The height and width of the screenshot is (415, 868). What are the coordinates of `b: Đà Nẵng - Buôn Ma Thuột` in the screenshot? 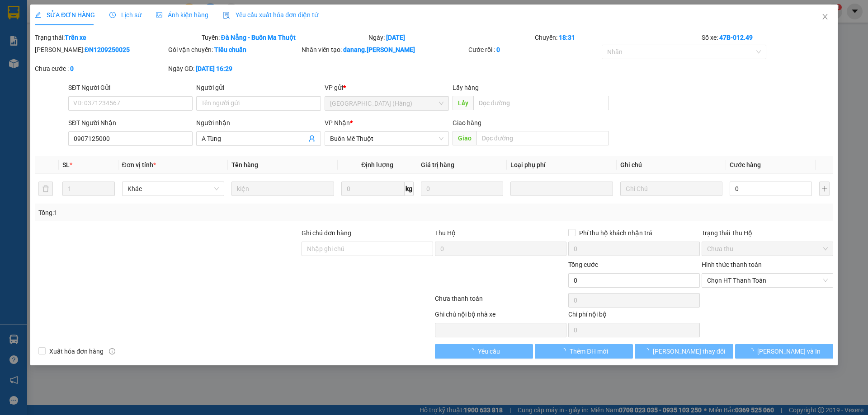 It's located at (258, 38).